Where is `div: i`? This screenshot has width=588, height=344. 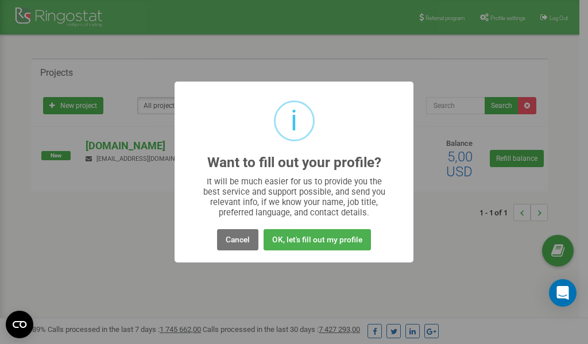 div: i is located at coordinates (294, 121).